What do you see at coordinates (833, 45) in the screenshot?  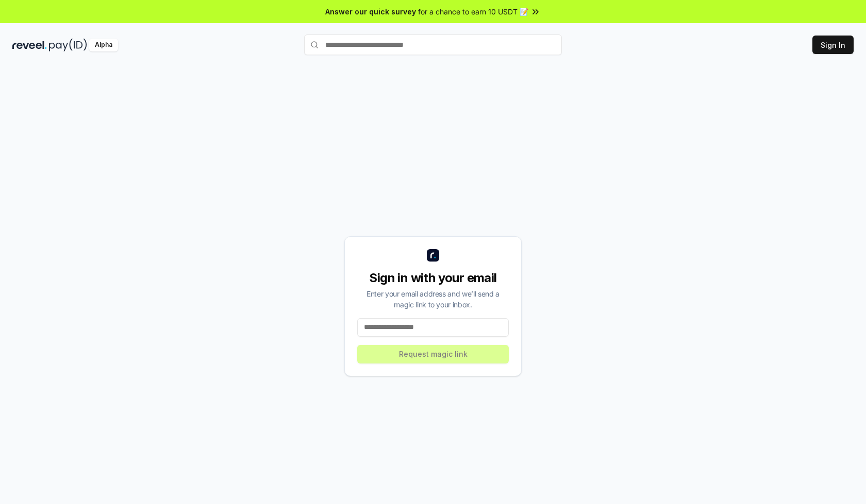 I see `button: Sign In` at bounding box center [833, 45].